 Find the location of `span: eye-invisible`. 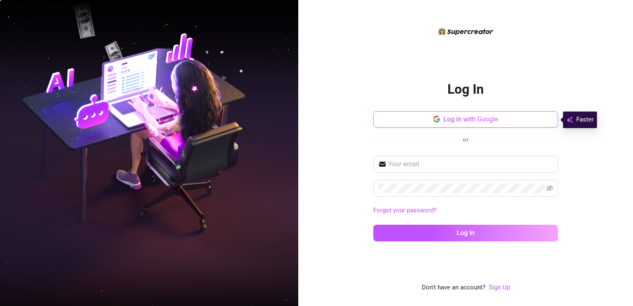

span: eye-invisible is located at coordinates (550, 188).